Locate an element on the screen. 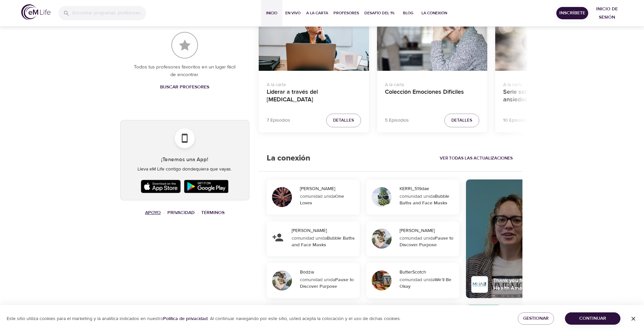  p: 5 Episodios is located at coordinates (397, 120).